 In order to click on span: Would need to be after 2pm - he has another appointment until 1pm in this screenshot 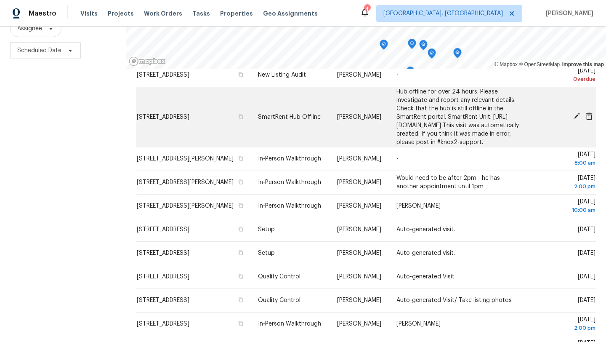, I will do `click(449, 182)`.